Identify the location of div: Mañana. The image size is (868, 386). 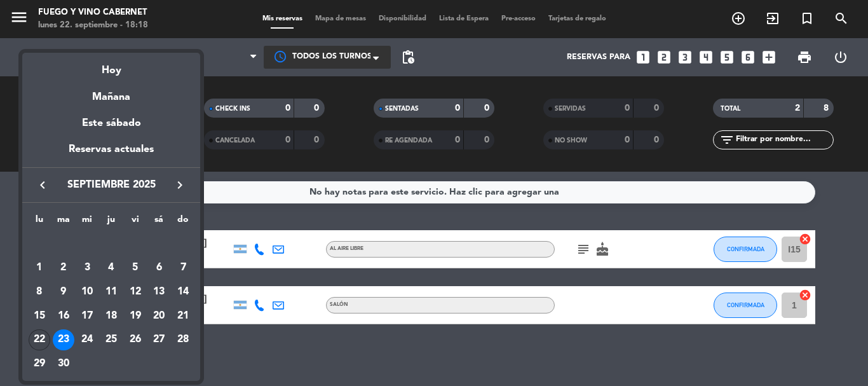
(111, 92).